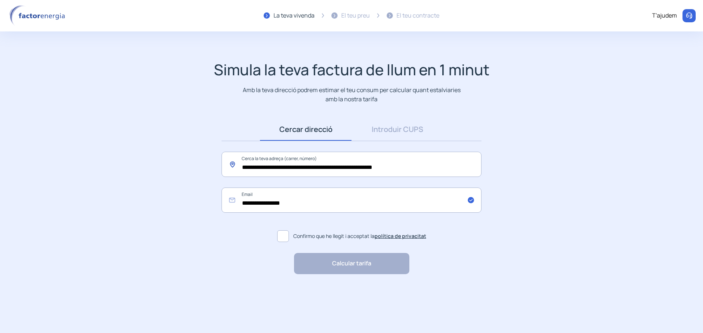 This screenshot has width=703, height=333. What do you see at coordinates (351, 70) in the screenshot?
I see `h1: Simula la teva factura de llum en 1 minut` at bounding box center [351, 70].